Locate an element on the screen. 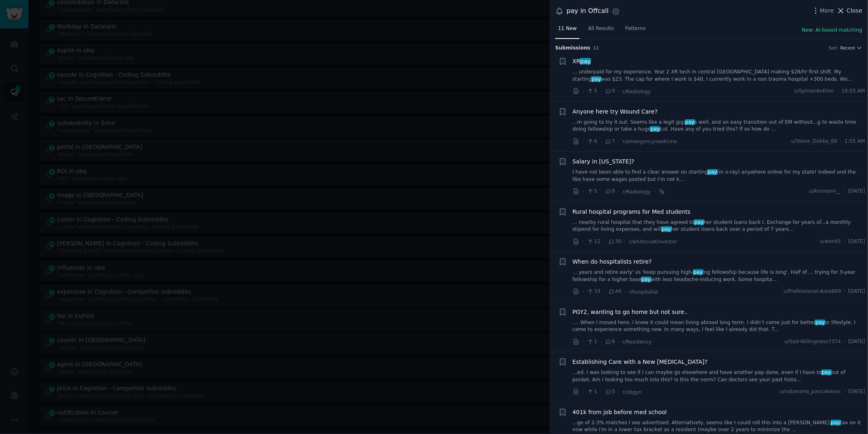  span: More is located at coordinates (827, 11).